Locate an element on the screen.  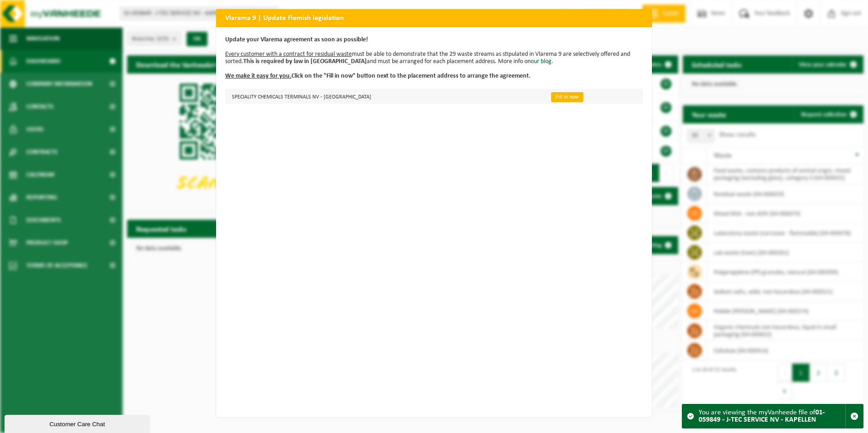
p: must be able to demonstrate that the 29 waste streams as stipulated in Vlarema 9 are selectively ... is located at coordinates (434, 58).